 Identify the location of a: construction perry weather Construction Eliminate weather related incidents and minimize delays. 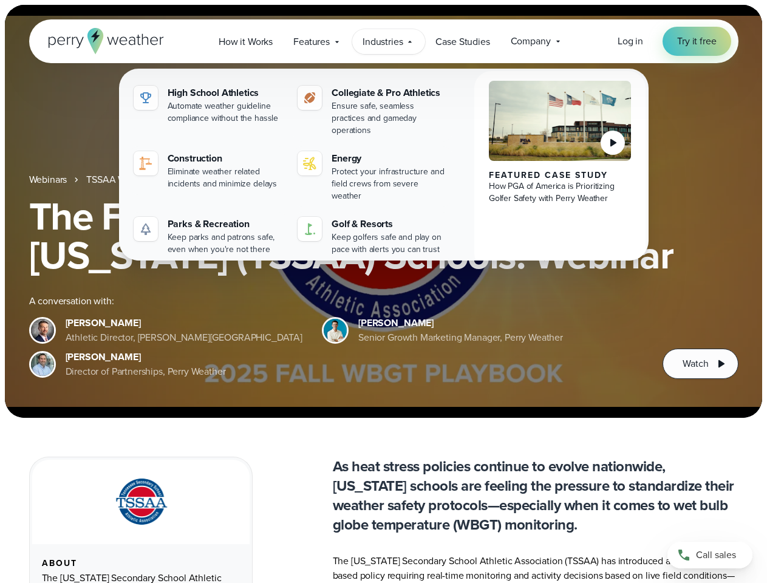
(208, 171).